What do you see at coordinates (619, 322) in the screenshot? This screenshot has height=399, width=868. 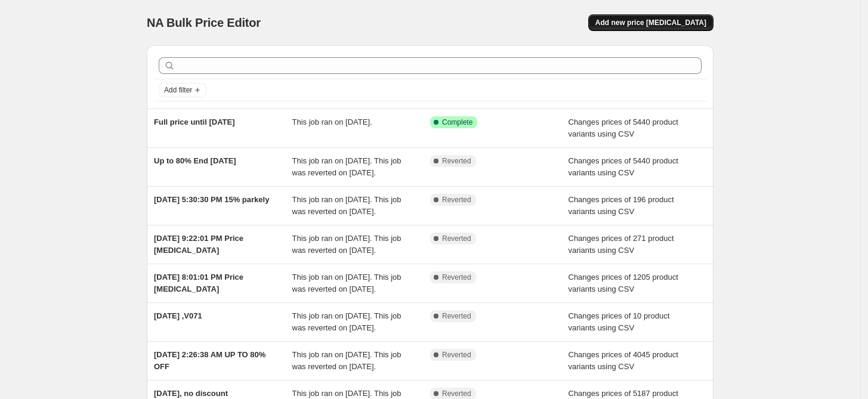 I see `span: Changes prices of 10 product variants using CSV` at bounding box center [619, 322].